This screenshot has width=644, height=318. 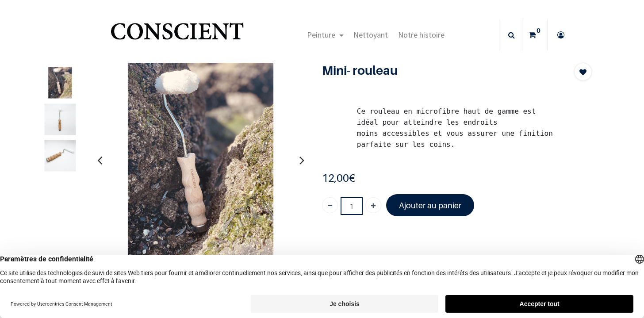 What do you see at coordinates (535, 35) in the screenshot?
I see `a: 0` at bounding box center [535, 35].